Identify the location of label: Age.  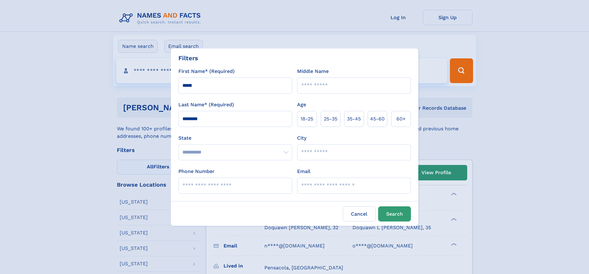
(301, 105).